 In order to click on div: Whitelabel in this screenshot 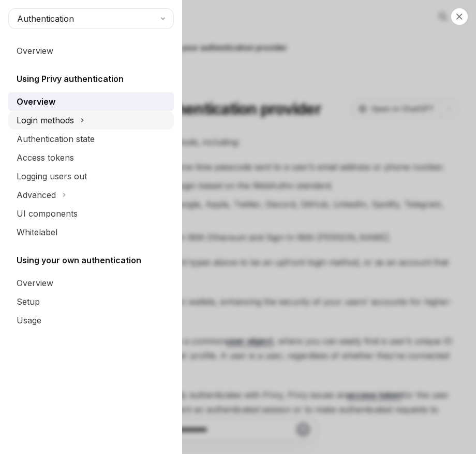, I will do `click(37, 232)`.